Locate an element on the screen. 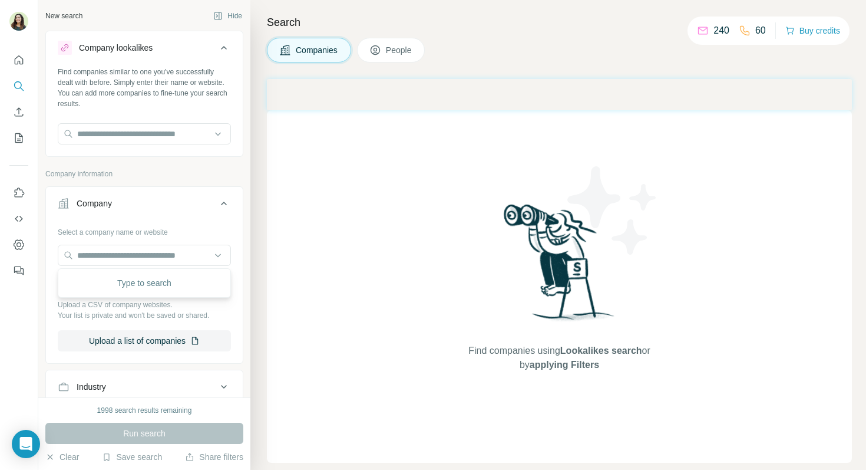 The height and width of the screenshot is (470, 866). button: Search is located at coordinates (19, 86).